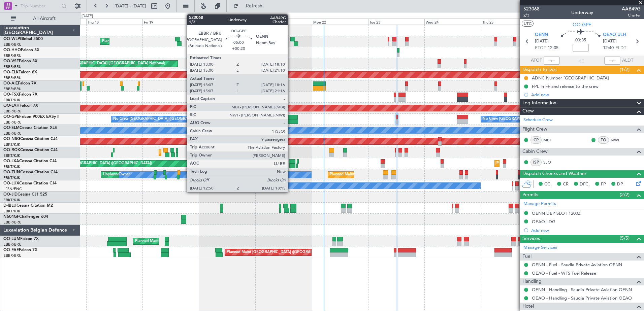 The image size is (644, 311). I want to click on div: FPL in FF and release to the crew, so click(565, 86).